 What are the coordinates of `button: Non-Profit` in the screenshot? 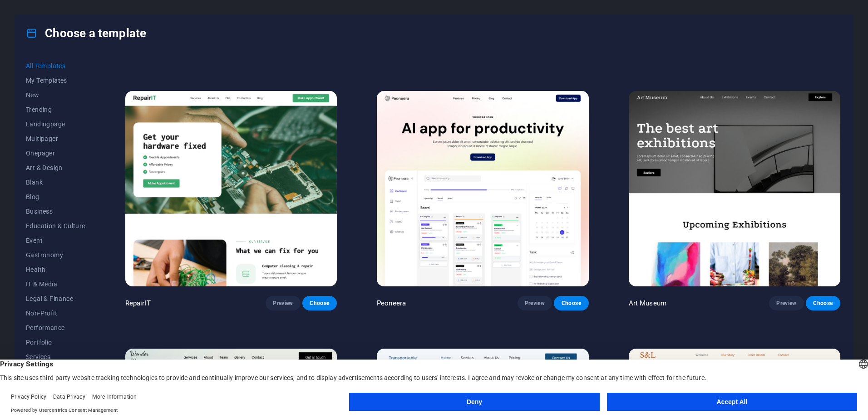 It's located at (55, 313).